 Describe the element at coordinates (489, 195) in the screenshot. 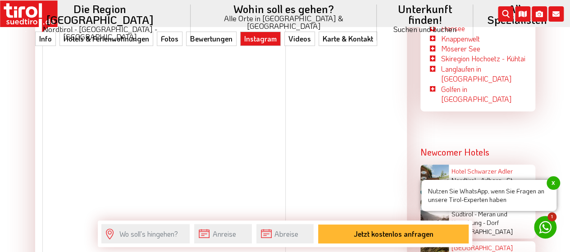

I see `span: Nutzen Sie WhatsApp, wenn Sie Fragen an unsere Tirol-Experten haben` at that location.